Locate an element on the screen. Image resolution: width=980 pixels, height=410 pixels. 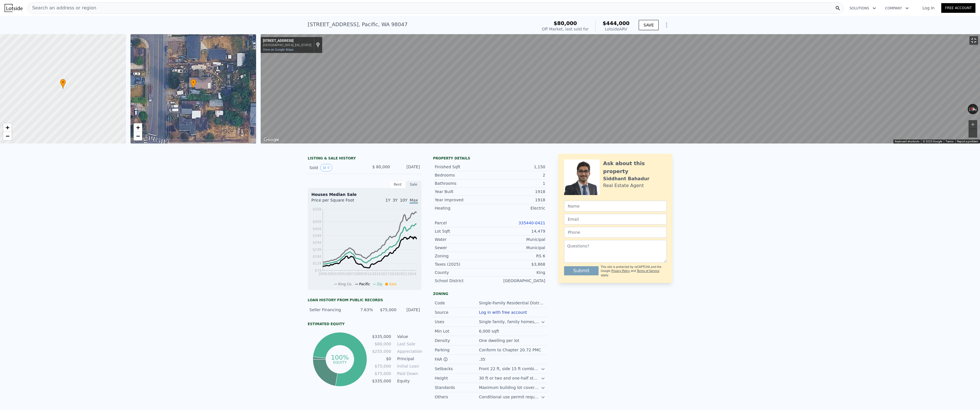
div: FAR is located at coordinates (456, 360).